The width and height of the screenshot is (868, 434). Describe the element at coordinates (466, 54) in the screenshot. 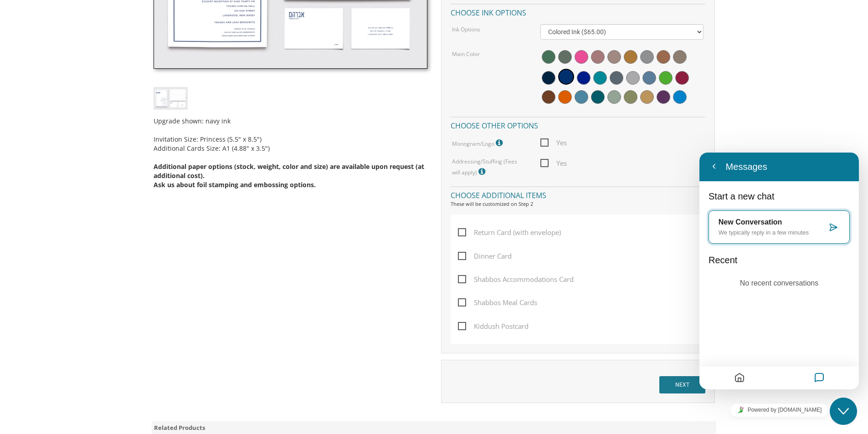

I see `label: Main Color` at that location.